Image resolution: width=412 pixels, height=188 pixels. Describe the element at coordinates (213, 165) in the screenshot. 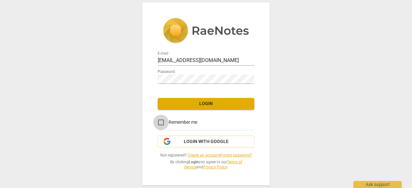

I see `a: Terms of Service` at that location.